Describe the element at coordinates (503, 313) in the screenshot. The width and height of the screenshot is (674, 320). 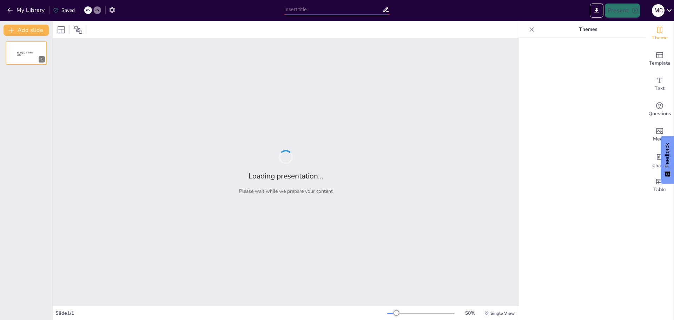
I see `span: Single View` at that location.